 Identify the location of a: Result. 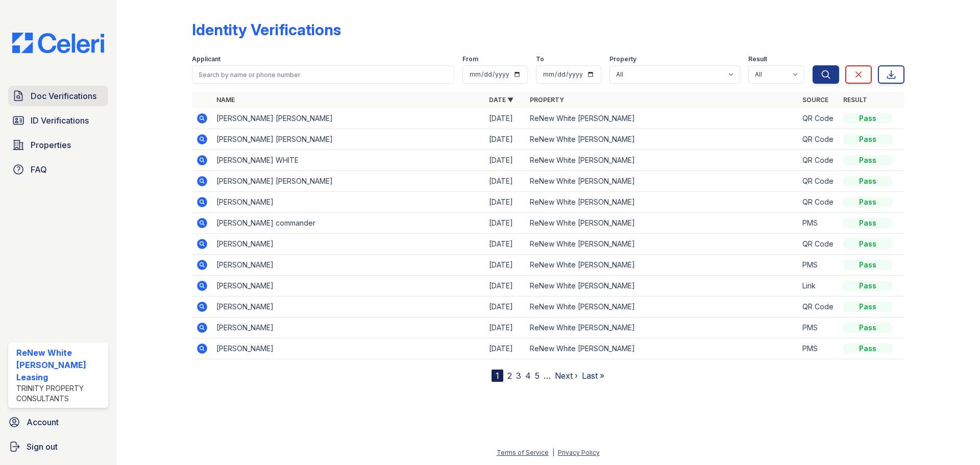
(855, 99).